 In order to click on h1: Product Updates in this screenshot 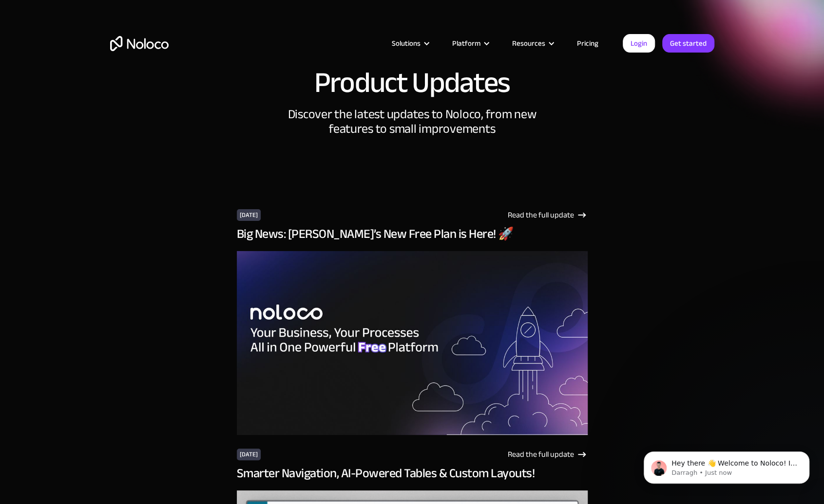, I will do `click(412, 83)`.